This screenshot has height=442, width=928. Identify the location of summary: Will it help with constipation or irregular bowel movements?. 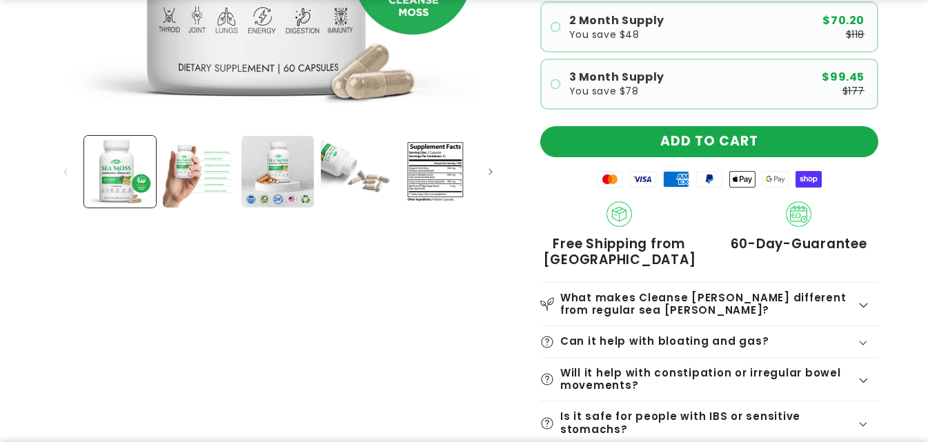
(709, 379).